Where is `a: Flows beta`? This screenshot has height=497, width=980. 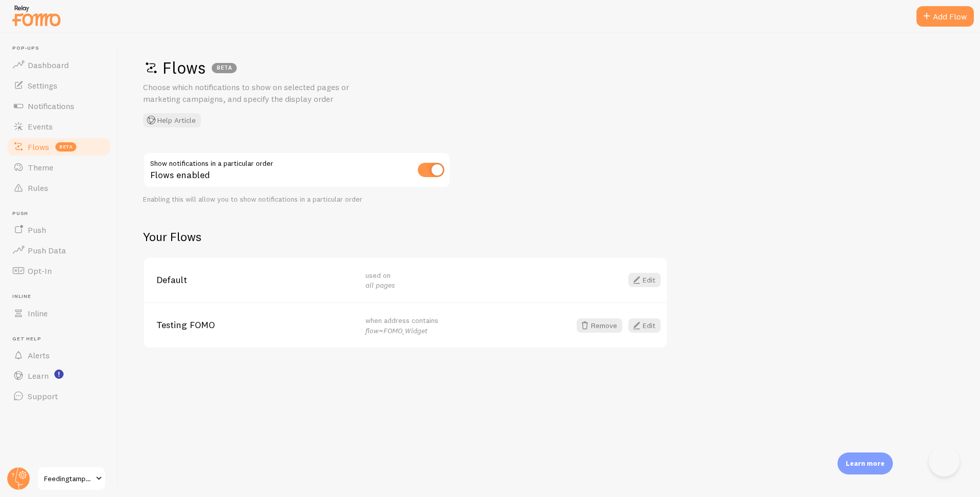 a: Flows beta is located at coordinates (59, 147).